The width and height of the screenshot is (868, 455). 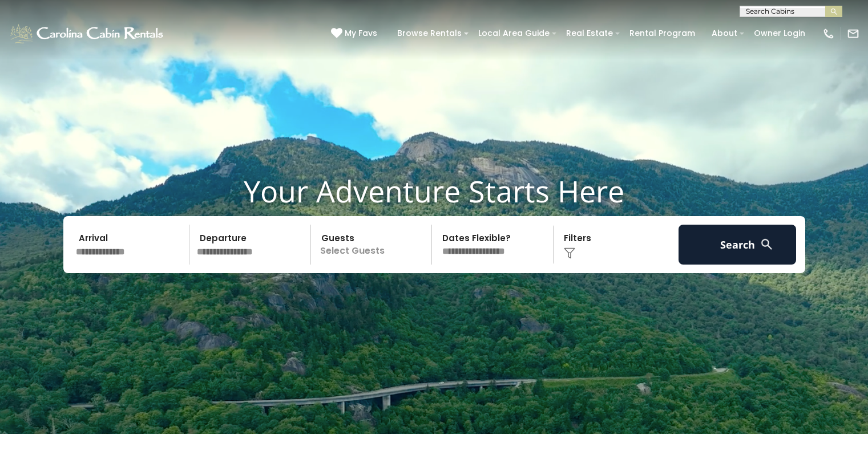 What do you see at coordinates (373, 245) in the screenshot?
I see `p: Select Guests` at bounding box center [373, 245].